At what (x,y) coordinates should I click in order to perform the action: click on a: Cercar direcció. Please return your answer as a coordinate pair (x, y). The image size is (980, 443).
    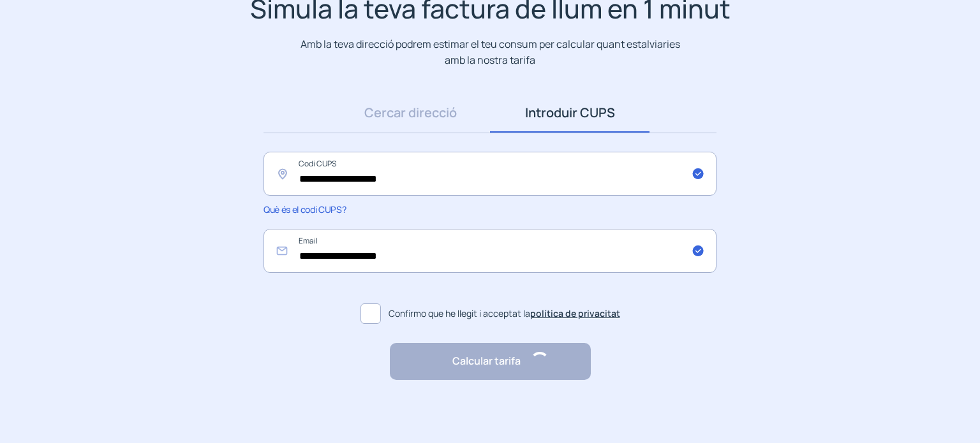
    Looking at the image, I should click on (410, 113).